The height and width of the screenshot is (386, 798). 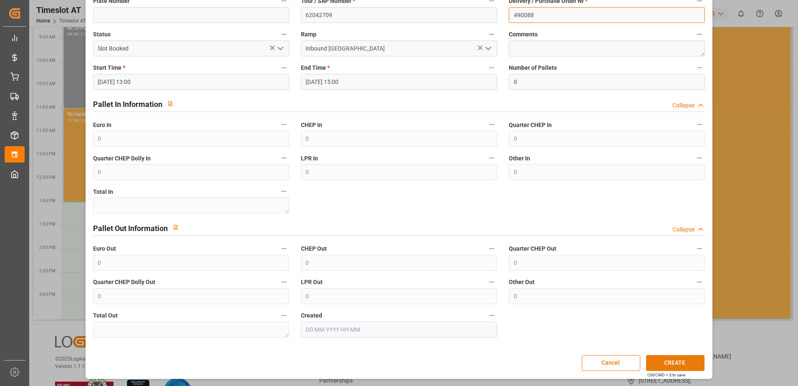 I want to click on button: Comments, so click(x=699, y=34).